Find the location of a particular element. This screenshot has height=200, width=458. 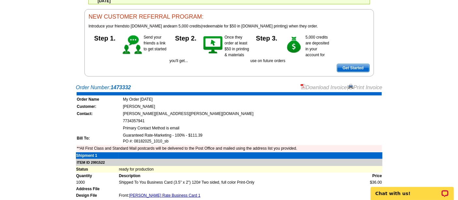

h5: Step 2. is located at coordinates (186, 38).